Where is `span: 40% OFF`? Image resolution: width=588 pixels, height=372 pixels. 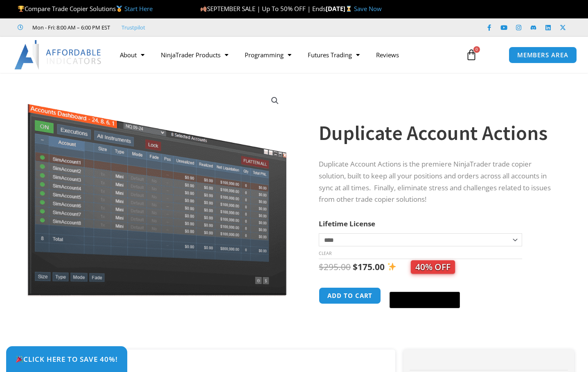 span: 40% OFF is located at coordinates (433, 267).